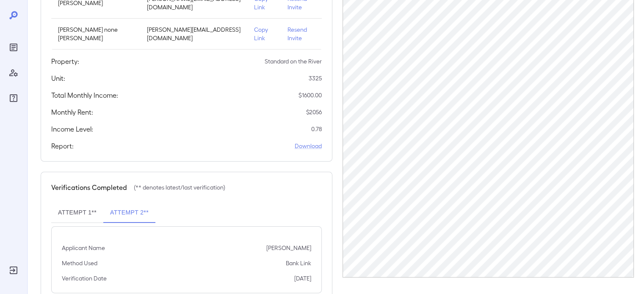 The height and width of the screenshot is (294, 644). Describe the element at coordinates (298, 263) in the screenshot. I see `p: Bank Link` at that location.